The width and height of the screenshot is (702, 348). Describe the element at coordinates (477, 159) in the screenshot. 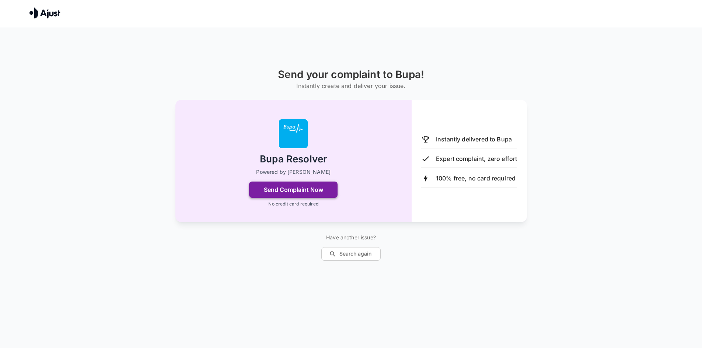

I see `p: Expert complaint, zero effort` at that location.